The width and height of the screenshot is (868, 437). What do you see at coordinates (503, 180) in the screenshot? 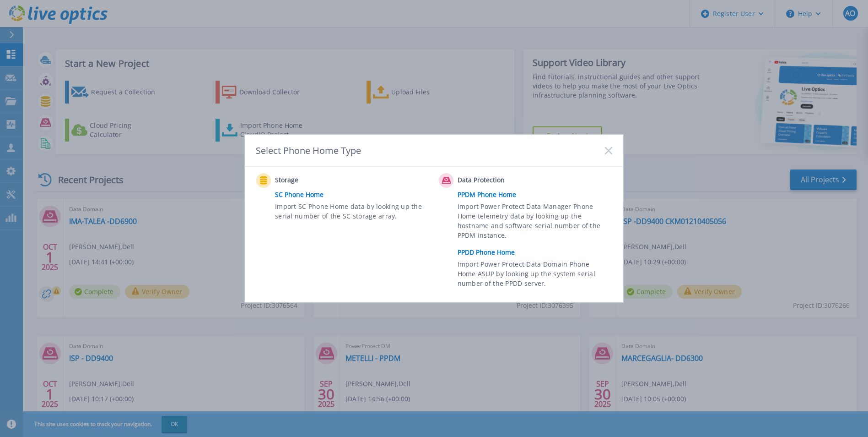
I see `span: Data Protection` at bounding box center [503, 180].